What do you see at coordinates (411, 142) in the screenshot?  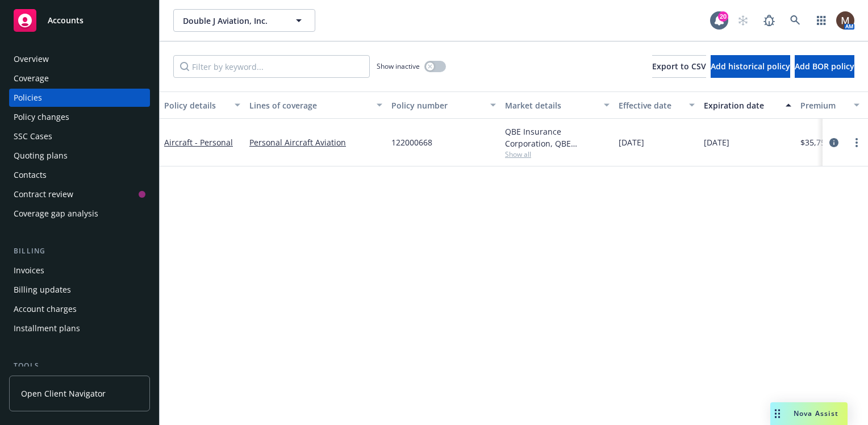 I see `span: 122000668` at bounding box center [411, 142].